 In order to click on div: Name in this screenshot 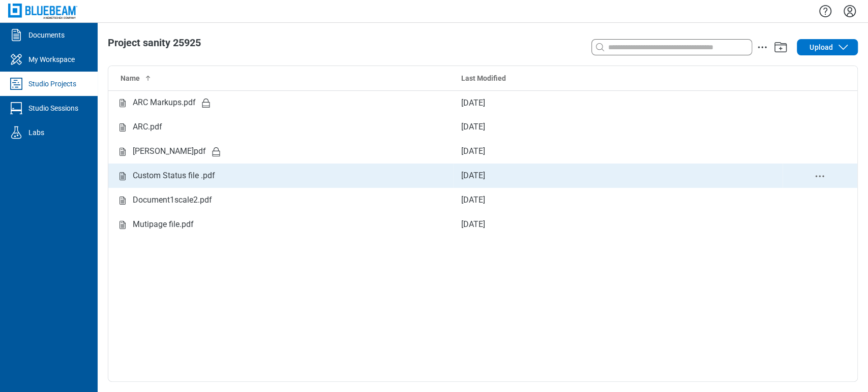, I will do `click(282, 78)`.